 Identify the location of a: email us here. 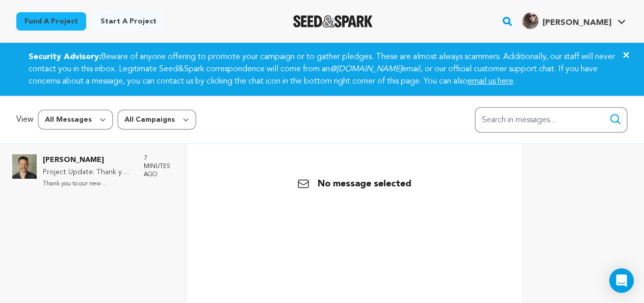
(490, 81).